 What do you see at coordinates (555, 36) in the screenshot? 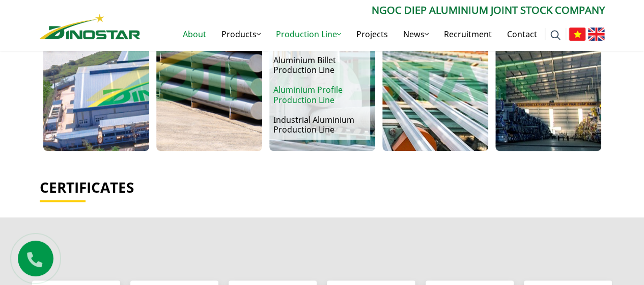
I see `img: search` at bounding box center [555, 36].